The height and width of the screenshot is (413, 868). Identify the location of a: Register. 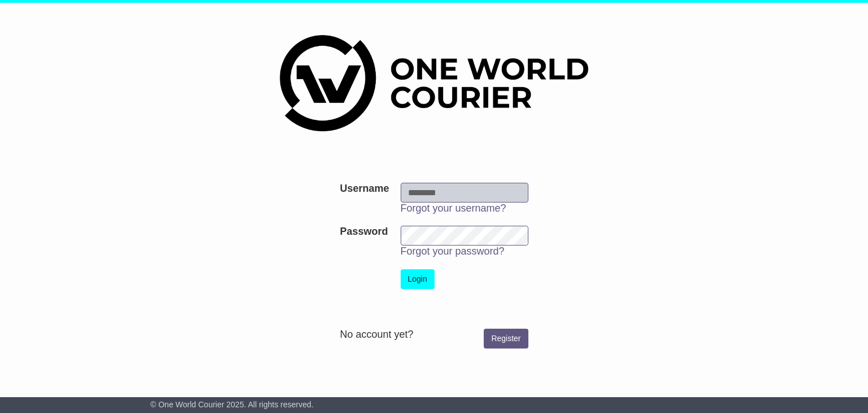
(506, 338).